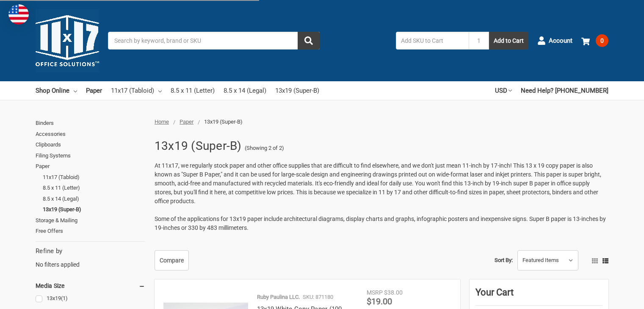 This screenshot has height=309, width=644. Describe the element at coordinates (162, 122) in the screenshot. I see `span: Home` at that location.